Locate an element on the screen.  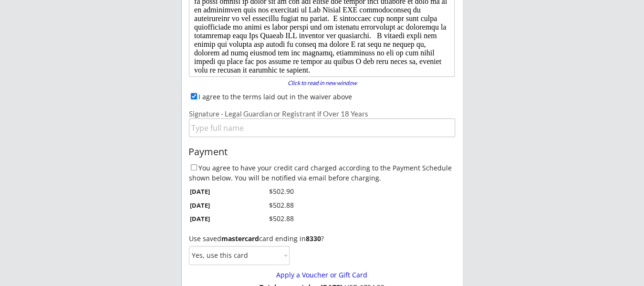
input: Type full name is located at coordinates (322, 128).